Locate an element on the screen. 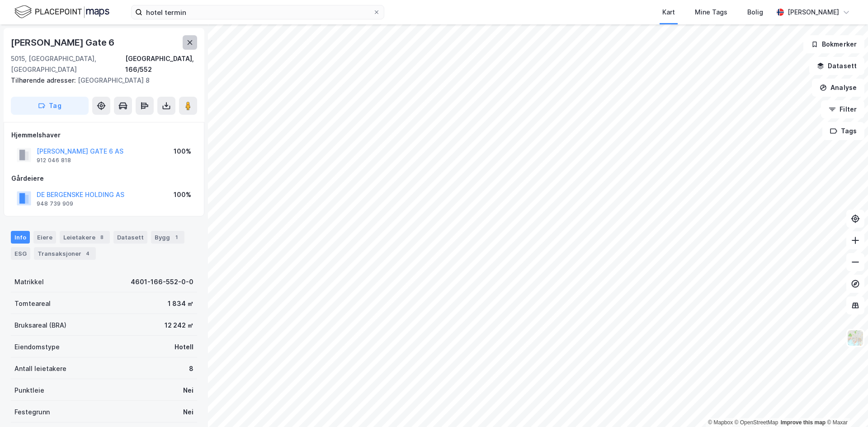 This screenshot has height=427, width=868. button: Filter is located at coordinates (843, 110).